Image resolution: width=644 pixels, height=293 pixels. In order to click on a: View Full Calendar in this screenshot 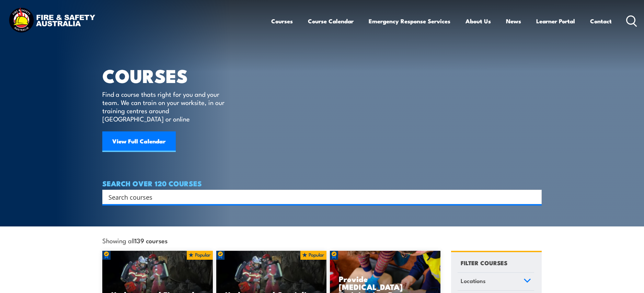, I will do `click(139, 142)`.